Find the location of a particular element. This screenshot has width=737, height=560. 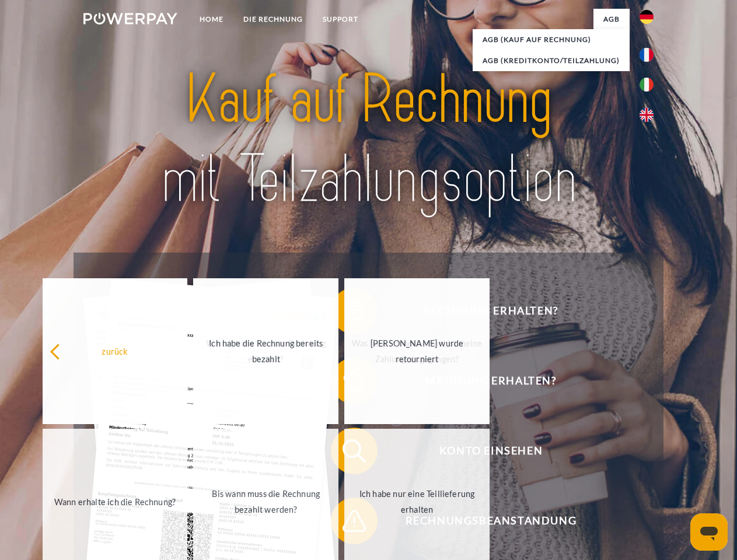

img: logo-powerpay-white.svg is located at coordinates (130, 19).